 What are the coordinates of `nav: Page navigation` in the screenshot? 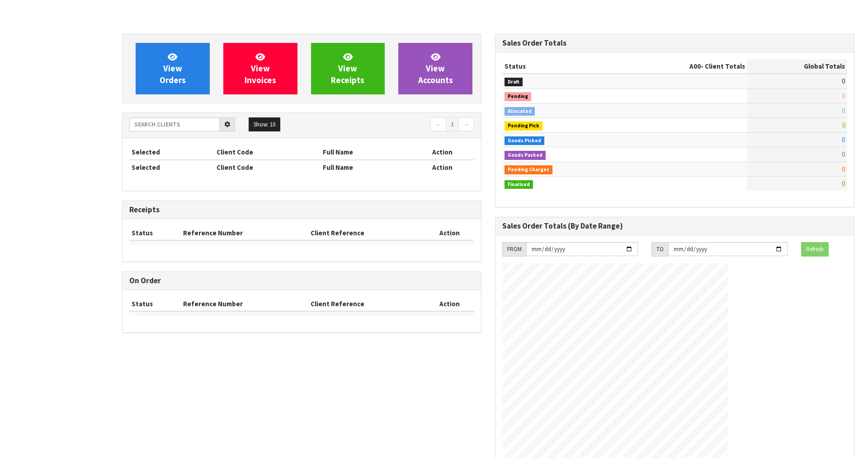 It's located at (391, 125).